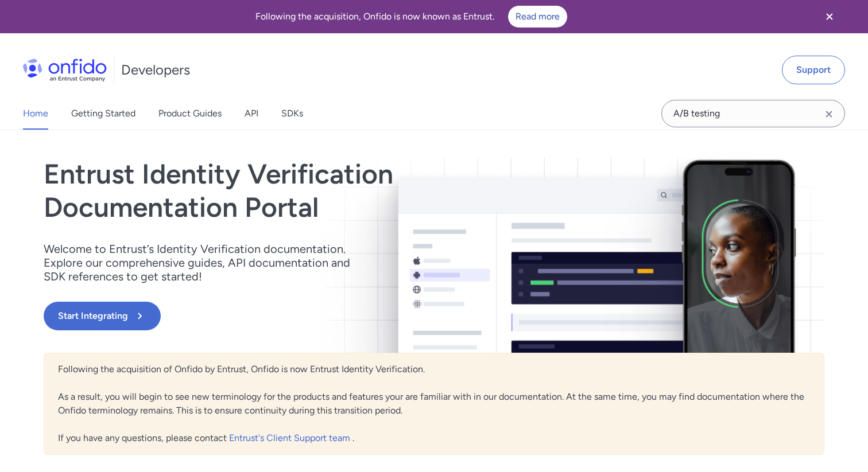 The height and width of the screenshot is (472, 868). Describe the element at coordinates (317, 190) in the screenshot. I see `h1: Entrust Identity Verification Documentation Portal` at that location.